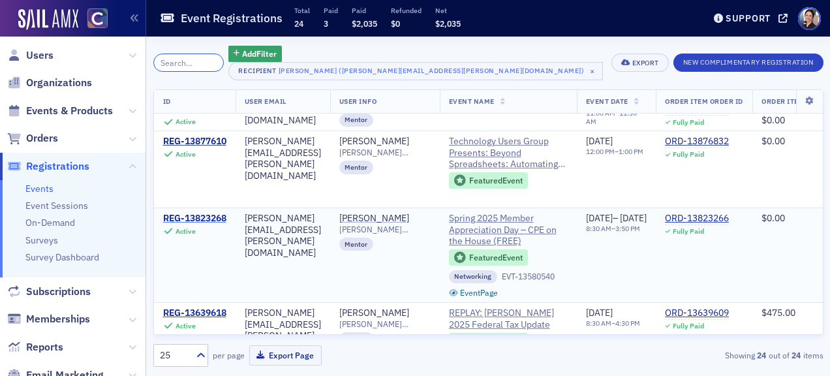 The image size is (830, 376). Describe the element at coordinates (62, 257) in the screenshot. I see `a: Survey Dashboard` at that location.